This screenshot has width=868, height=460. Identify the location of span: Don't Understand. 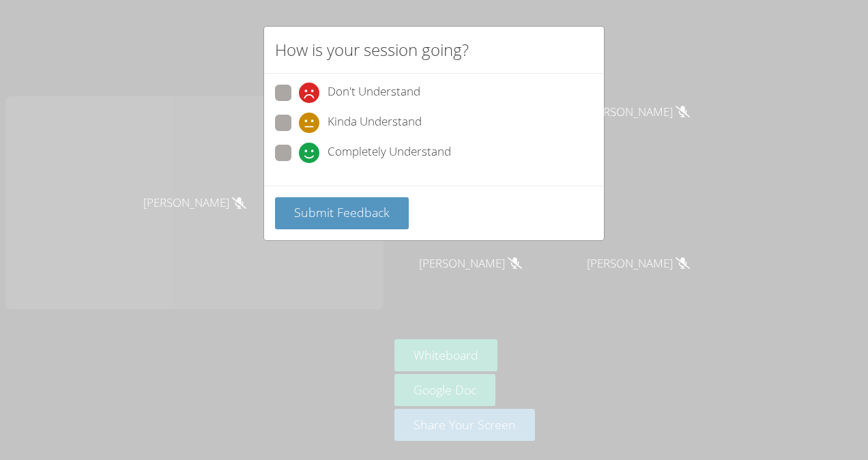
(374, 93).